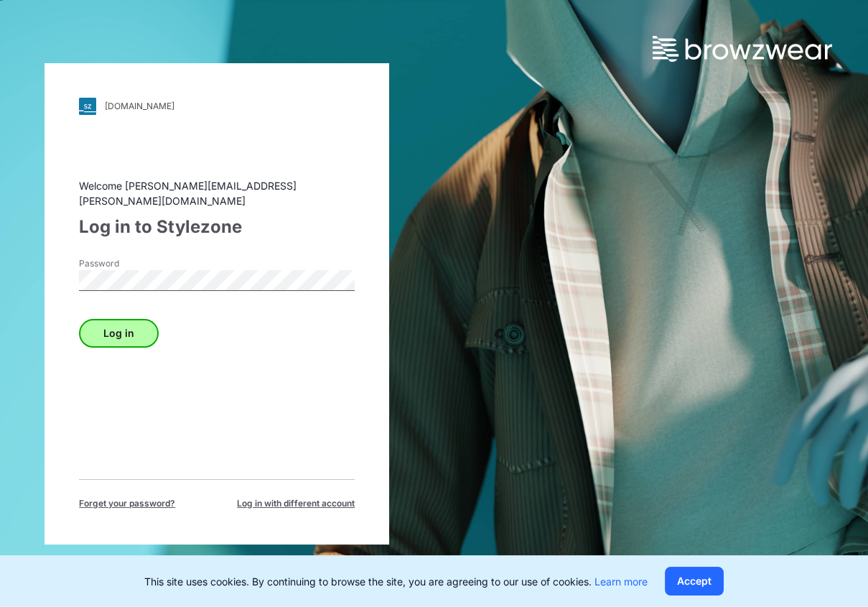 This screenshot has height=607, width=868. Describe the element at coordinates (396, 581) in the screenshot. I see `p: This site uses cookies. By continuing to browse the site, you are agreeing to our use of cookies.` at that location.